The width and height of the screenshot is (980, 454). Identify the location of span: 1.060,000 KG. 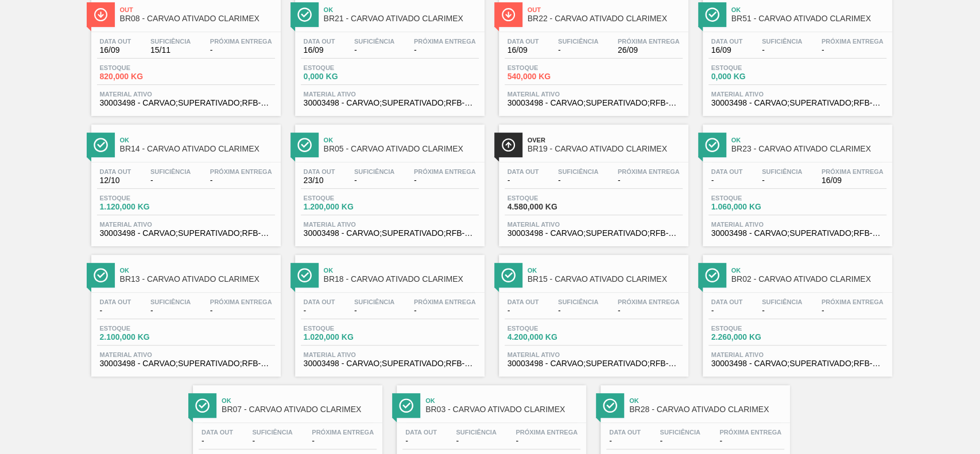
(752, 206).